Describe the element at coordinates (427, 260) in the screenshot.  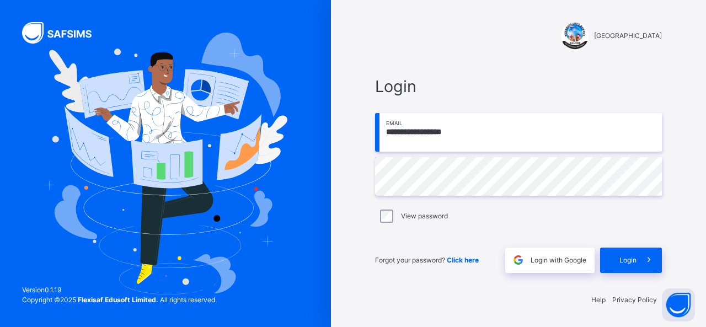
I see `span: Forgot your password?` at that location.